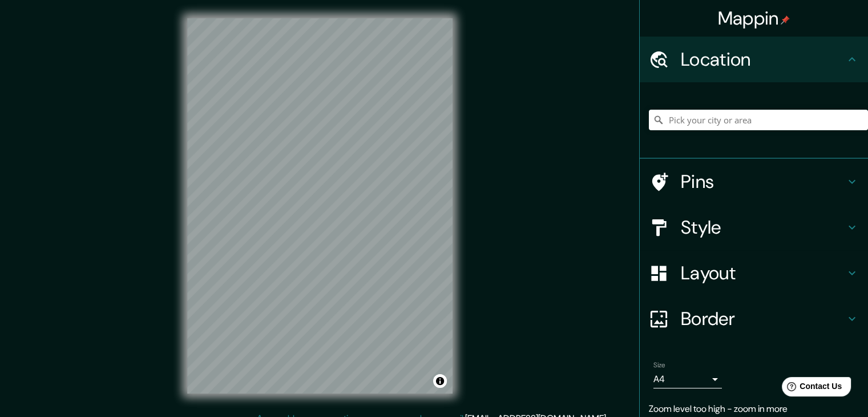 Image resolution: width=868 pixels, height=417 pixels. Describe the element at coordinates (758, 120) in the screenshot. I see `input: Pick your city or area` at that location.